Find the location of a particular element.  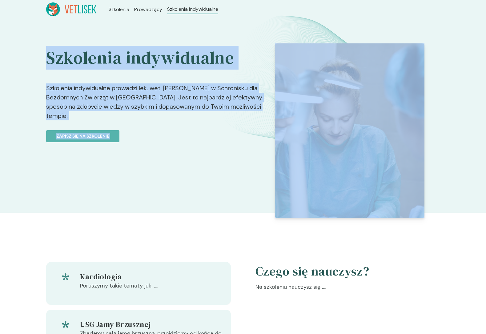

p: Zapisz się na szkolenie is located at coordinates (83, 136).